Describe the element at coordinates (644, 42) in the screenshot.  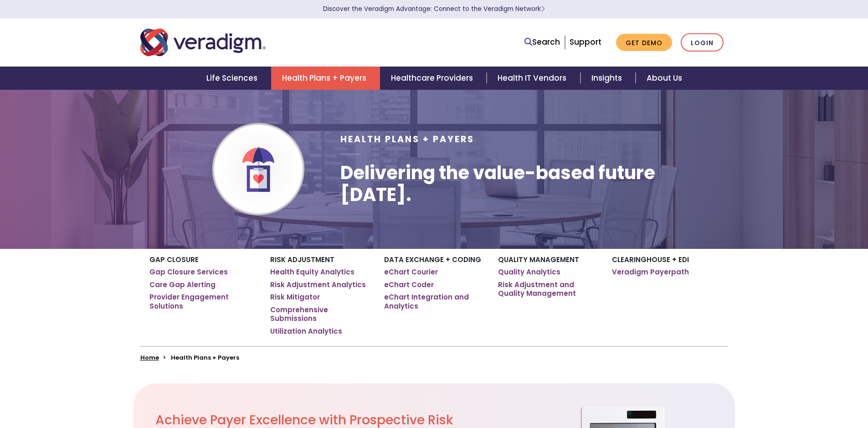
I see `a: Get Demo` at that location.